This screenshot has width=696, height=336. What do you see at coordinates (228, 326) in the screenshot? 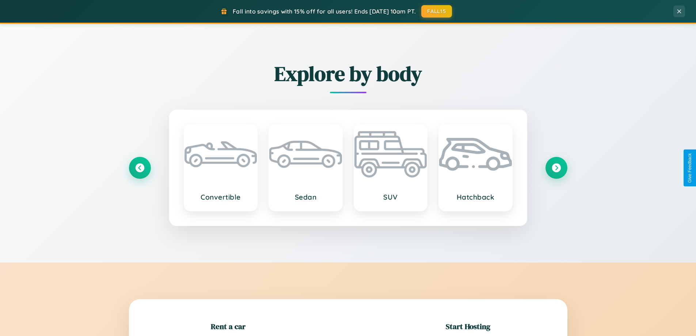
I see `h2: Rent a car` at bounding box center [228, 326].